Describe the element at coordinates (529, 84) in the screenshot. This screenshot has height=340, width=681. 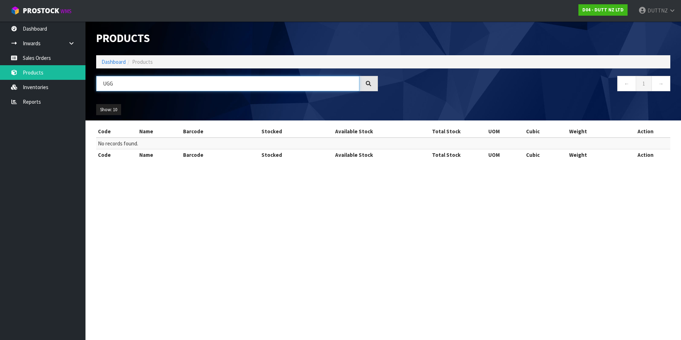
I see `nav: Page navigation` at that location.